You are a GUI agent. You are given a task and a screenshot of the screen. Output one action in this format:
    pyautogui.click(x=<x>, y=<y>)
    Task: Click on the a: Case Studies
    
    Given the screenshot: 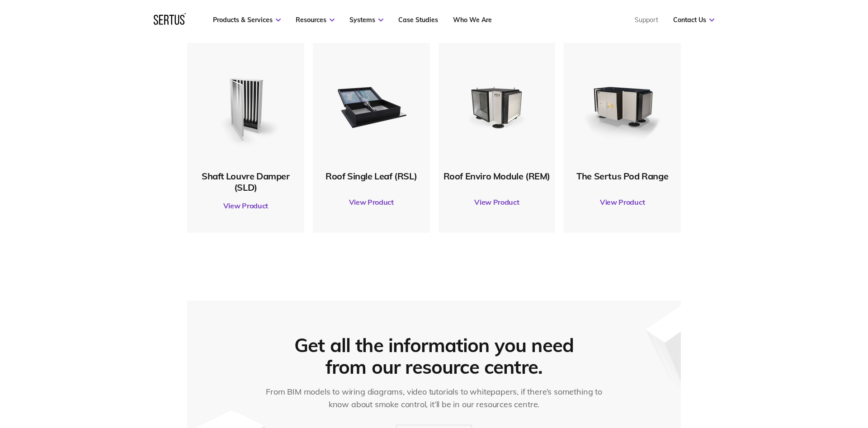 What is the action you would take?
    pyautogui.click(x=418, y=20)
    